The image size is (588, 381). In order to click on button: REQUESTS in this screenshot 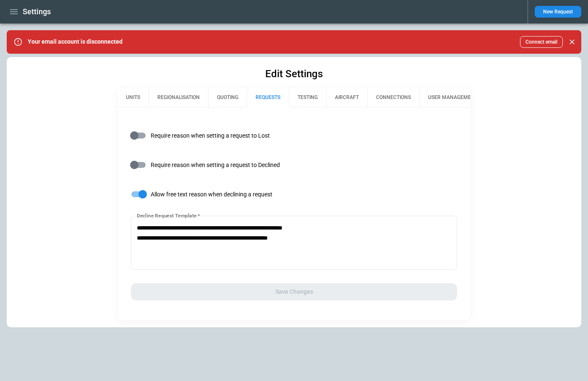, I will do `click(268, 97)`.